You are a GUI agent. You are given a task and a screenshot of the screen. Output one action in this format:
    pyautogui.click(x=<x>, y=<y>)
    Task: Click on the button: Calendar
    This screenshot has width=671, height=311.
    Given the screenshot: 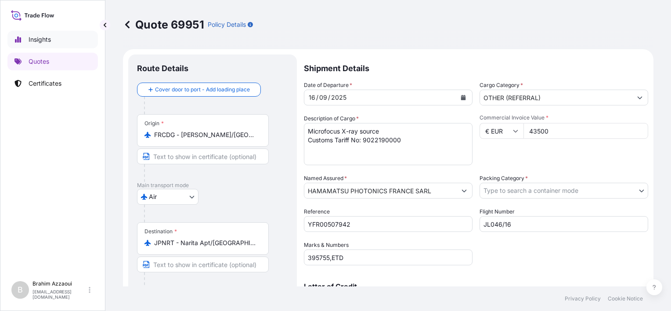 What is the action you would take?
    pyautogui.click(x=463, y=98)
    